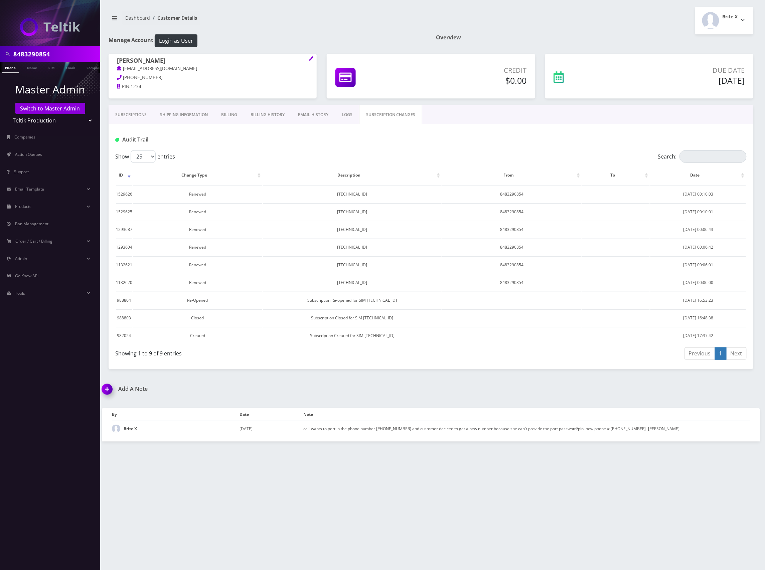  Describe the element at coordinates (117, 140) in the screenshot. I see `img: Audit Trail` at that location.